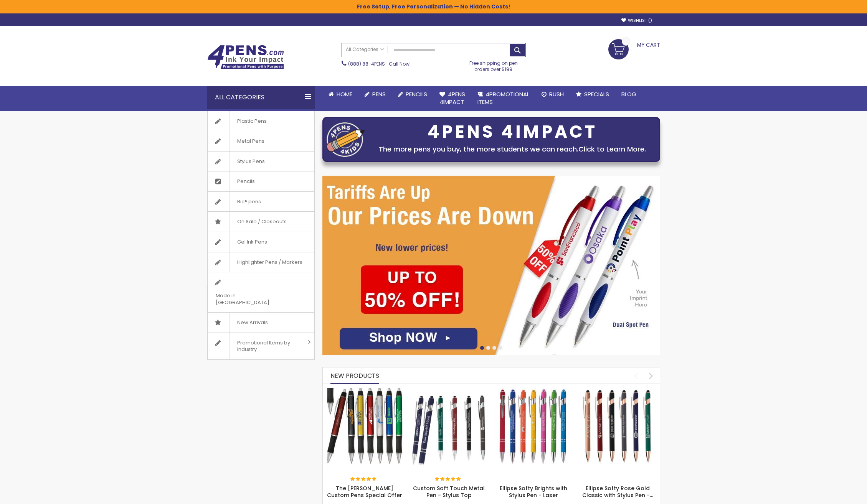 Image resolution: width=867 pixels, height=504 pixels. Describe the element at coordinates (364, 426) in the screenshot. I see `img: The Barton Custom Pens Special Offer` at that location.